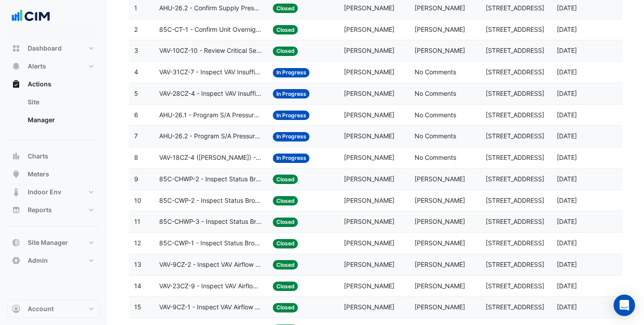 This screenshot has width=644, height=325. Describe the element at coordinates (567, 115) in the screenshot. I see `span: 2025-09-01T13:08:47.212` at that location.